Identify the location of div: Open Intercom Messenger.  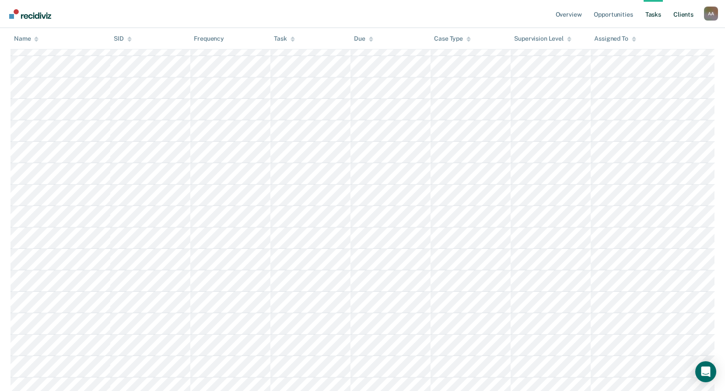
(706, 372).